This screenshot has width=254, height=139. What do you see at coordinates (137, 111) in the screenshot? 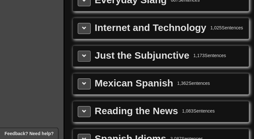
I see `div: Reading the News` at bounding box center [137, 111].